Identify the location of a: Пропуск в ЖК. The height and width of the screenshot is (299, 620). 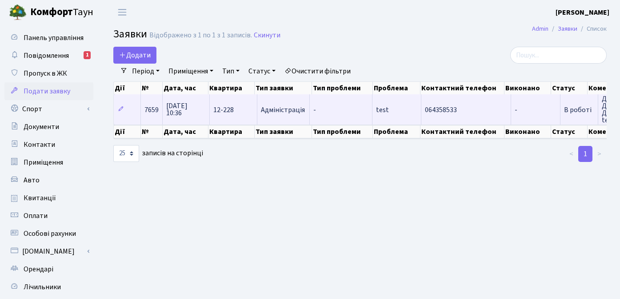
(49, 73).